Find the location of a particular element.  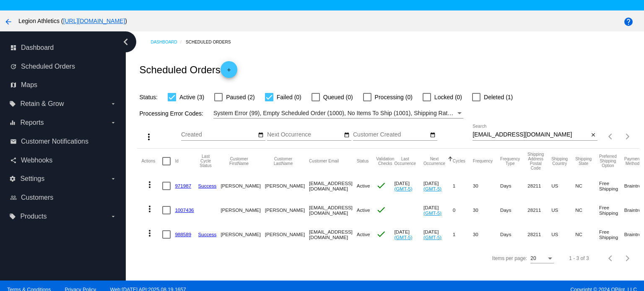

span: Maps is located at coordinates (29, 85).